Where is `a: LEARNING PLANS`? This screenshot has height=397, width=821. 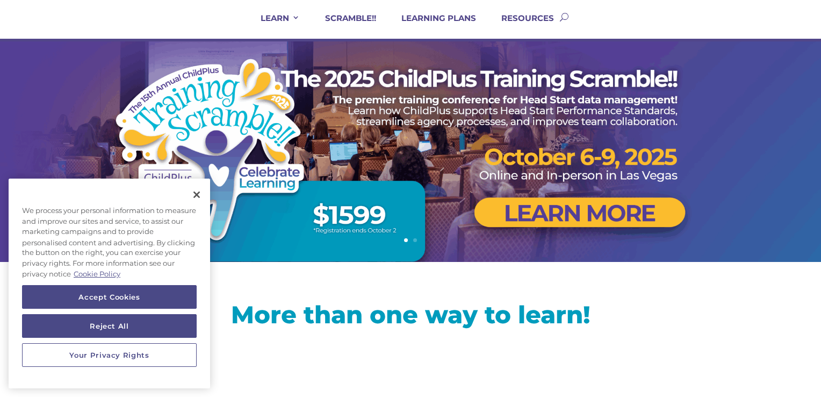
a: LEARNING PLANS is located at coordinates (432, 26).